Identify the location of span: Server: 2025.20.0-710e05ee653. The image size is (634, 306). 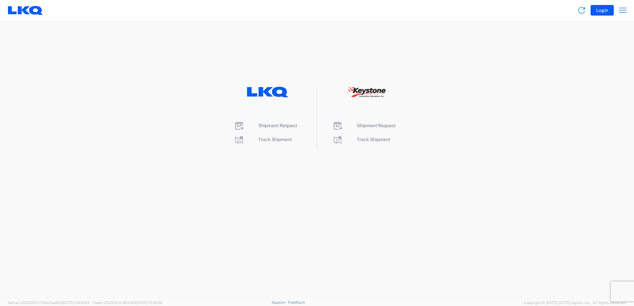
(49, 303).